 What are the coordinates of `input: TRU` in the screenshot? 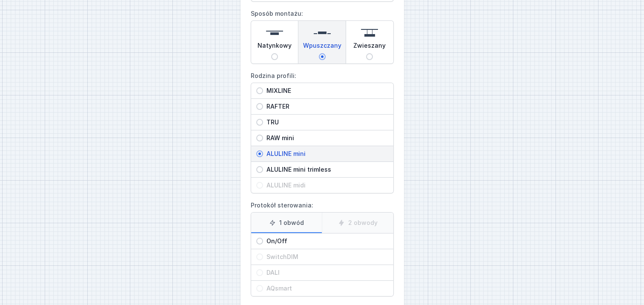 It's located at (259, 122).